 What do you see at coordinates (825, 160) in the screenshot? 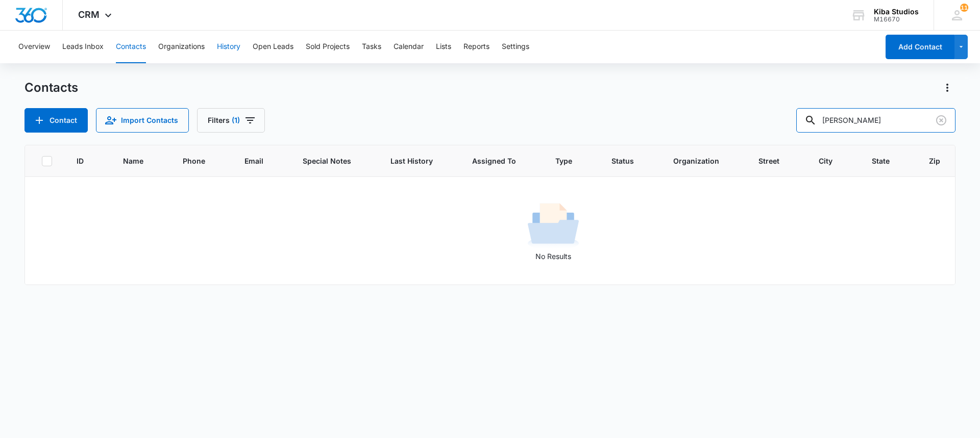
I see `span: City` at bounding box center [825, 160].